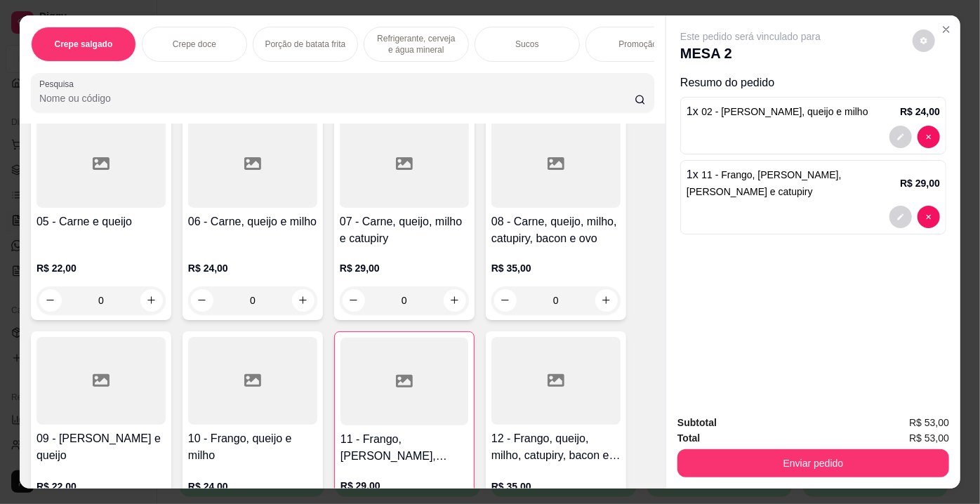  Describe the element at coordinates (947, 30) in the screenshot. I see `button: Close` at that location.